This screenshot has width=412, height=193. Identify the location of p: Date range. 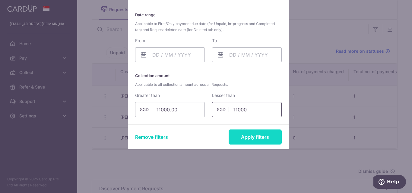
(208, 22).